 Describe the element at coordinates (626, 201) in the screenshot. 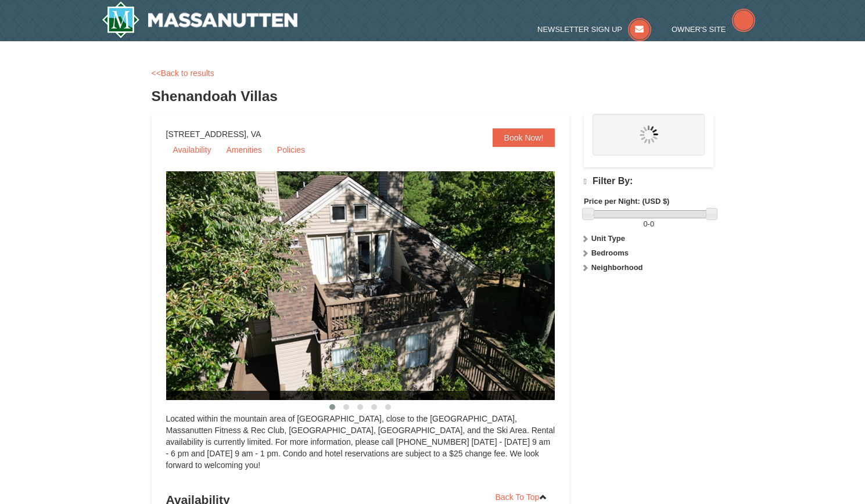

I see `strong: Price per Night: (USD $)` at that location.